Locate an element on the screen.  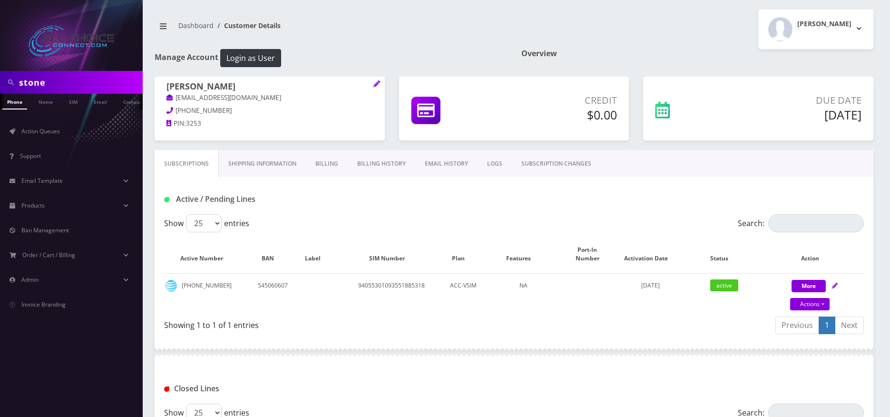
a: EMAIL HISTORY is located at coordinates (446, 164).